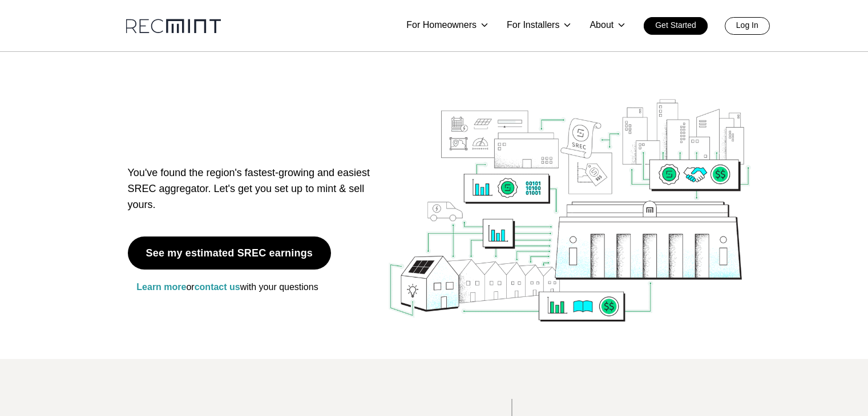  What do you see at coordinates (680, 25) in the screenshot?
I see `p: Get Started` at bounding box center [680, 25].